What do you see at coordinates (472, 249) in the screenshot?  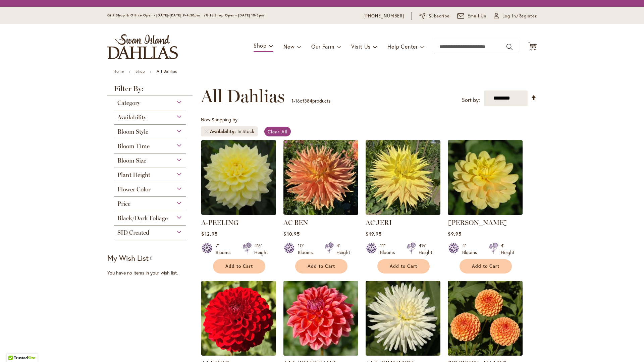 I see `div: 4" Blooms` at bounding box center [472, 249].